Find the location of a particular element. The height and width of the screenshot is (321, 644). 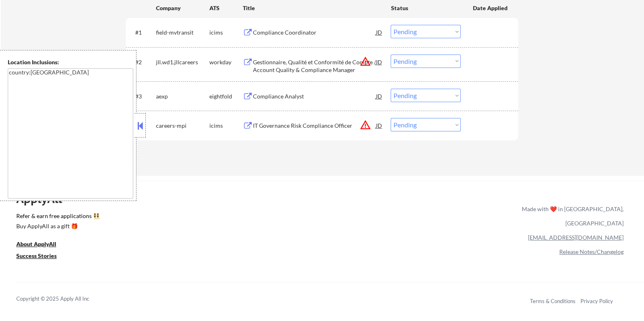

div: IT Governance Risk Compliance Officer is located at coordinates (314, 126).